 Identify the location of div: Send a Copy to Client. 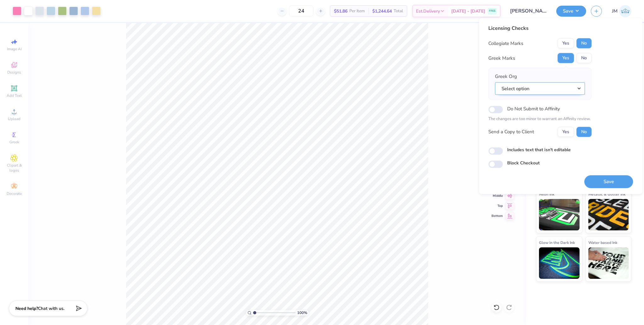
(511, 131).